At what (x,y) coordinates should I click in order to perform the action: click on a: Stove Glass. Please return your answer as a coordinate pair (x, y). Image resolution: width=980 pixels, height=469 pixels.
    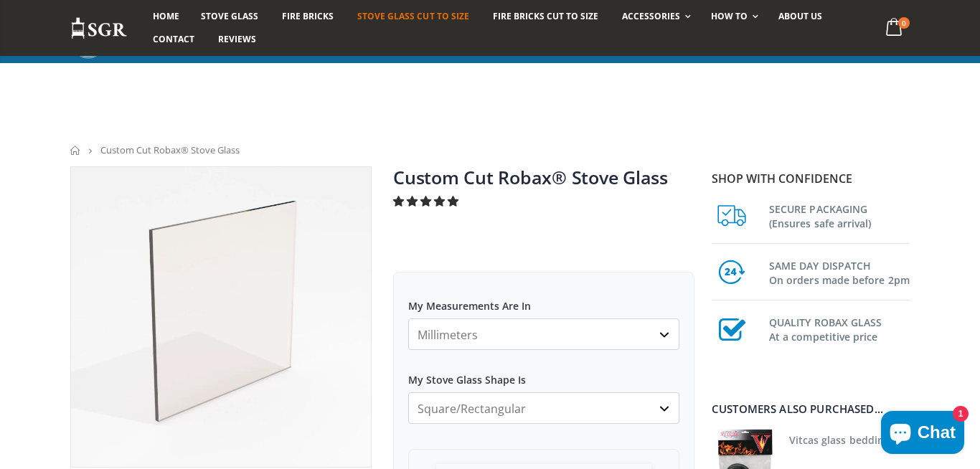
    Looking at the image, I should click on (229, 16).